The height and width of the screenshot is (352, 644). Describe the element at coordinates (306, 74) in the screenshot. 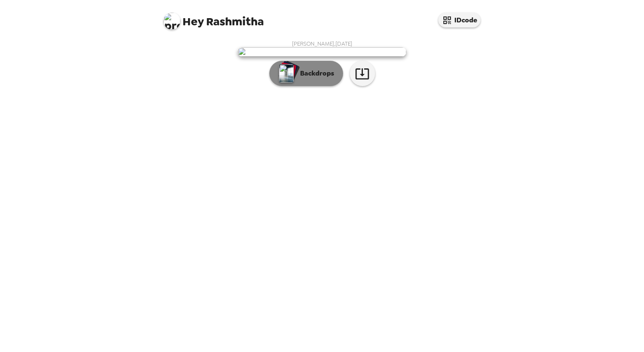

I see `button: Backdrops` at that location.